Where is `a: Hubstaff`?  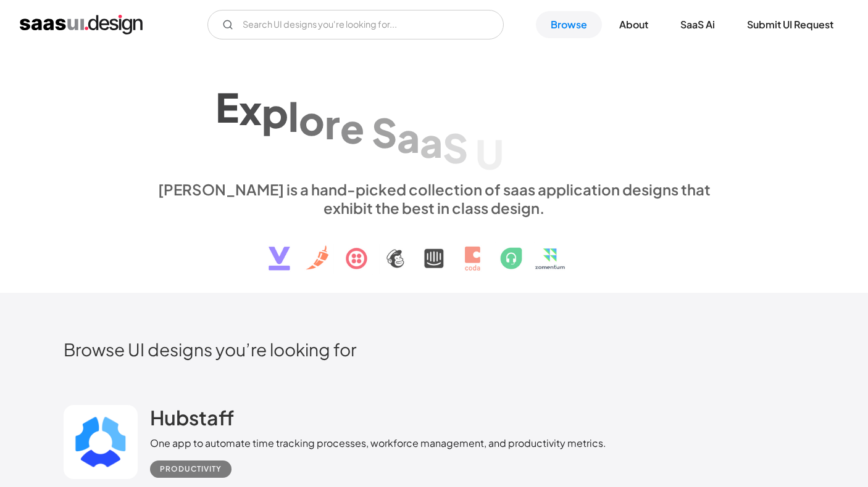
a: Hubstaff is located at coordinates (192, 421).